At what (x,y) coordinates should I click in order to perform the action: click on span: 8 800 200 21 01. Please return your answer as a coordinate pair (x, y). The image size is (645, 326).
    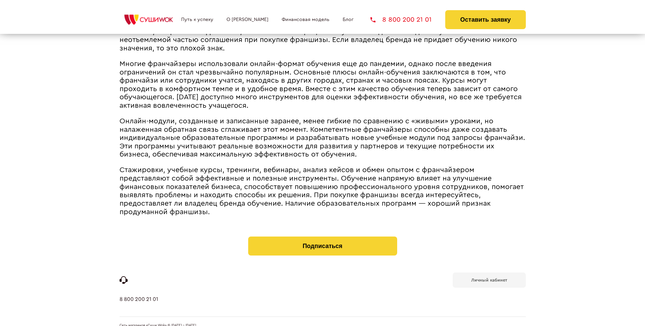
    Looking at the image, I should click on (407, 20).